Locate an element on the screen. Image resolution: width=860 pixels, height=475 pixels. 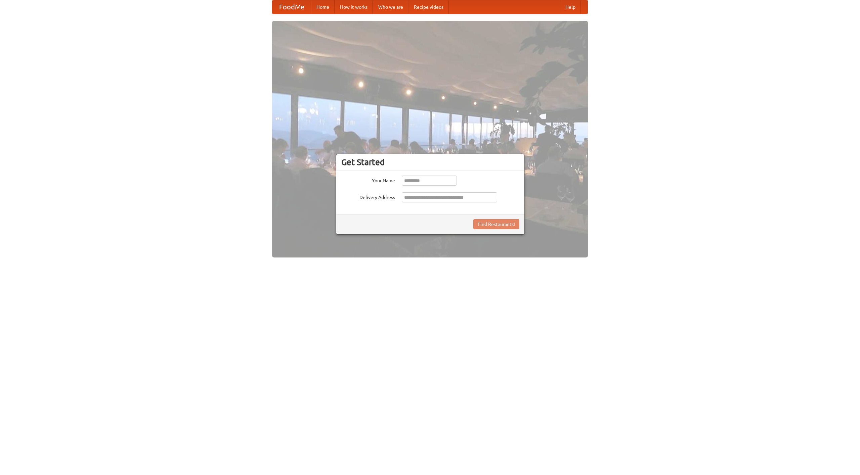
a: Who we are is located at coordinates (391, 7).